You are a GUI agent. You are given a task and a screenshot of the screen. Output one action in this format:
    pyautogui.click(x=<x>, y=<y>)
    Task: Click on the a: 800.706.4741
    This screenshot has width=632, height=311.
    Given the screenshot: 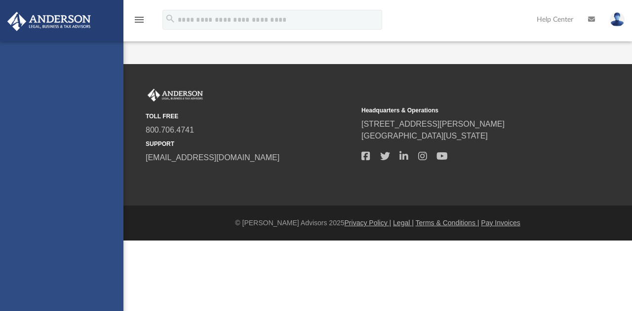 What is the action you would take?
    pyautogui.click(x=170, y=130)
    